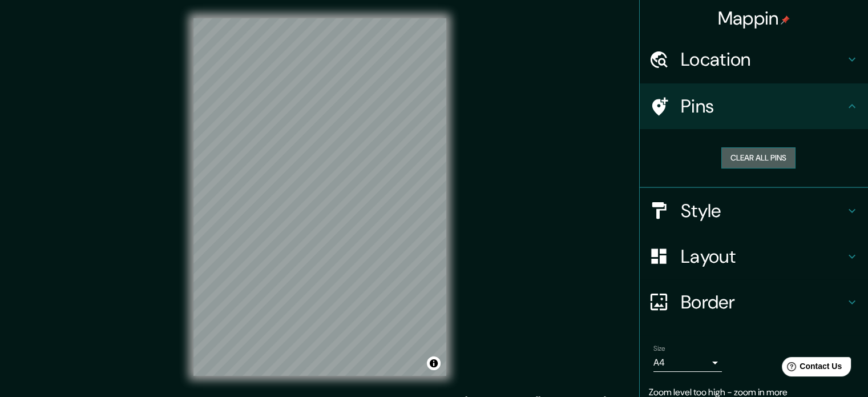  I want to click on h4: Location, so click(763, 59).